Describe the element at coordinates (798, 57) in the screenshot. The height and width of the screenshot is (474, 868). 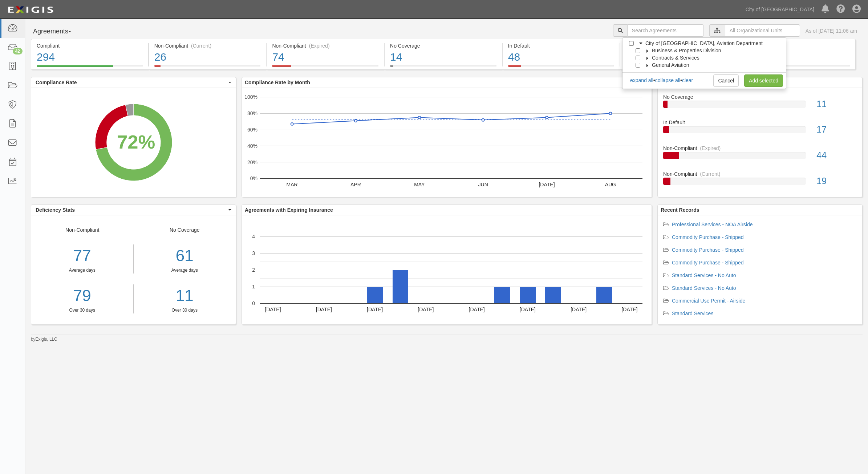
I see `div: 23` at that location.